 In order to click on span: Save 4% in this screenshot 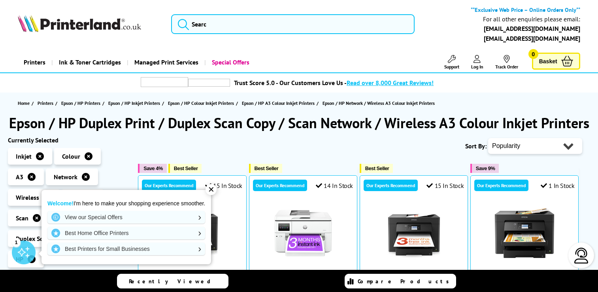, I will do `click(153, 168)`.